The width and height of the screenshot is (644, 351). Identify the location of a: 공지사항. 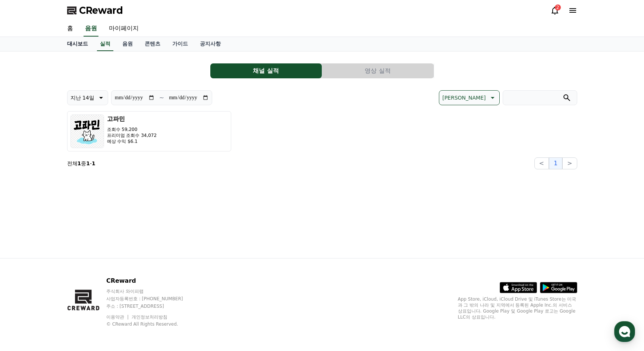
(210, 44).